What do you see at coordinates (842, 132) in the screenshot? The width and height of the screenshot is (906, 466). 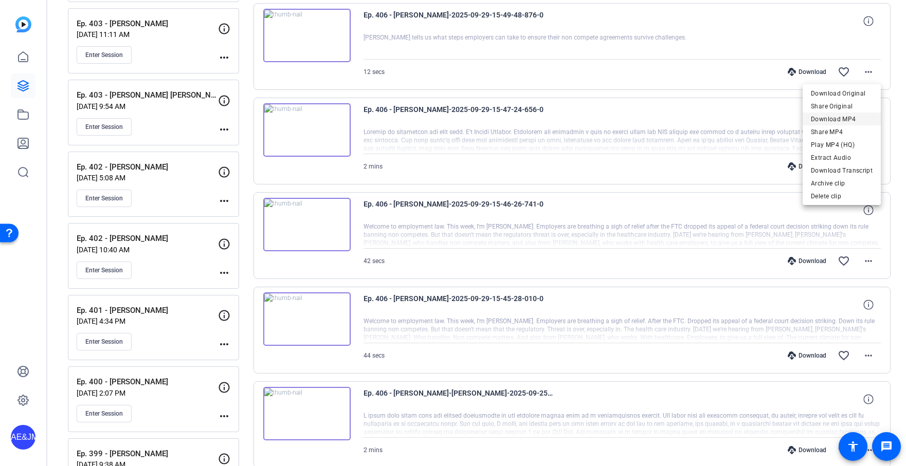 I see `span: Share MP4` at bounding box center [842, 132].